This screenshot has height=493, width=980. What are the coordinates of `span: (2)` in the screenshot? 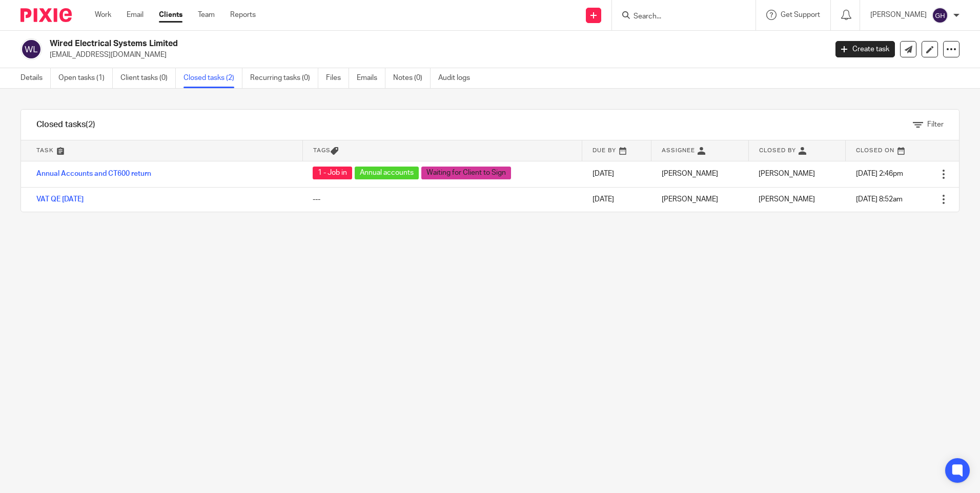 It's located at (90, 125).